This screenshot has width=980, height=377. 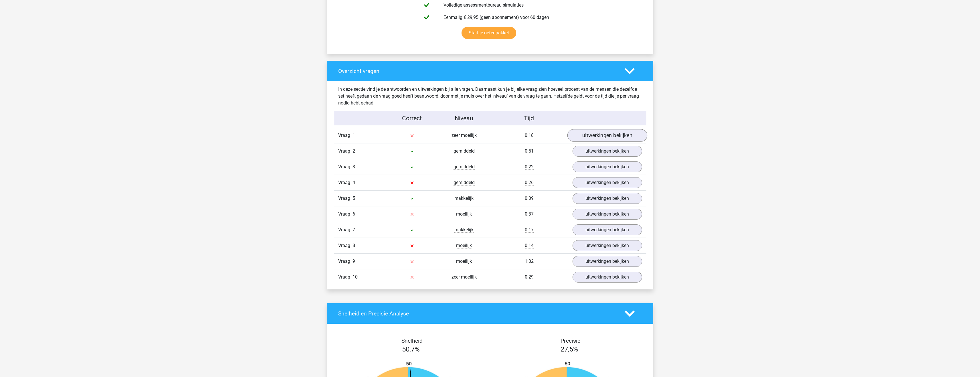 I want to click on span: 2, so click(x=354, y=151).